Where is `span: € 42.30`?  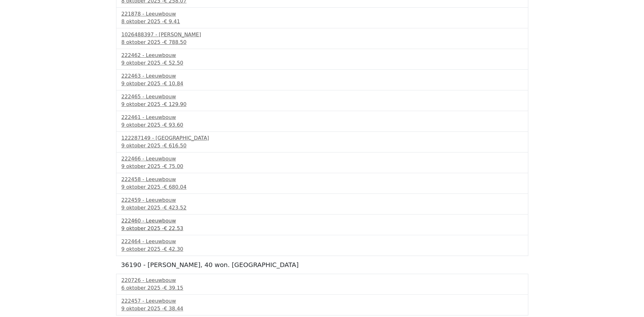 span: € 42.30 is located at coordinates (173, 249).